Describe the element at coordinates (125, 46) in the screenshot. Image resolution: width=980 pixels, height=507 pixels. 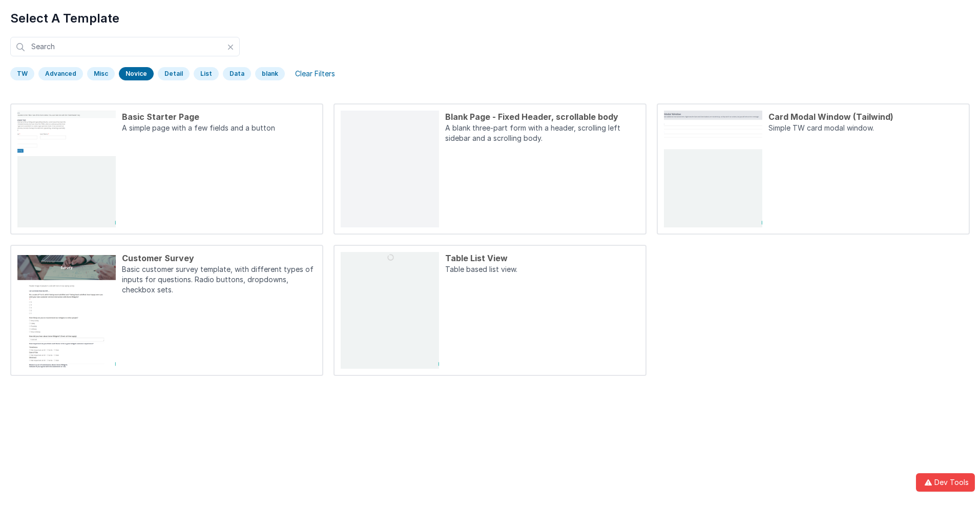
I see `input: Search` at that location.